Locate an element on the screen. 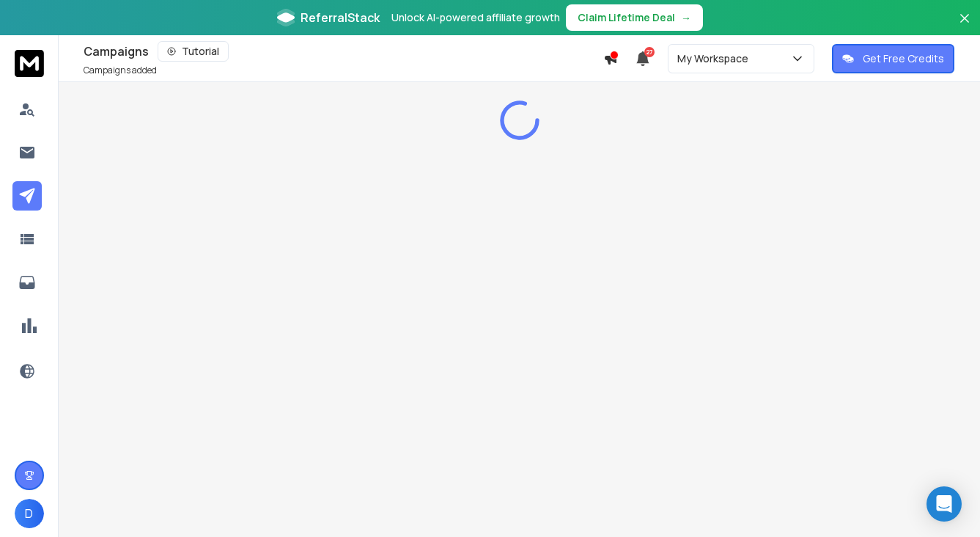 The image size is (980, 537). p: Get Free Credits is located at coordinates (903, 59).